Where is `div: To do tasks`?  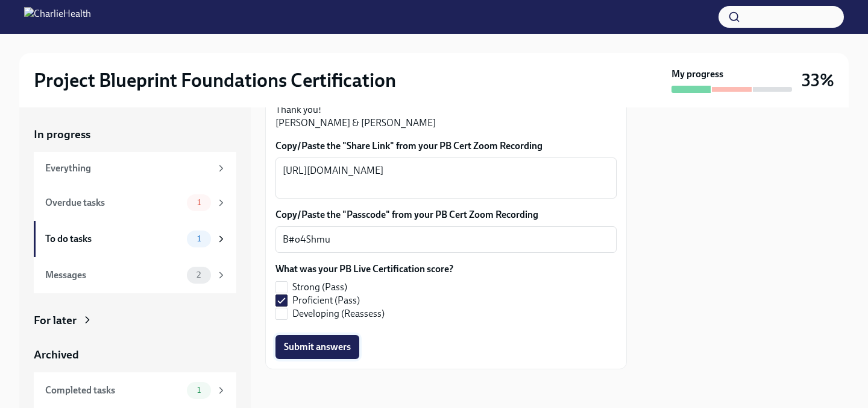 div: To do tasks is located at coordinates (113, 239).